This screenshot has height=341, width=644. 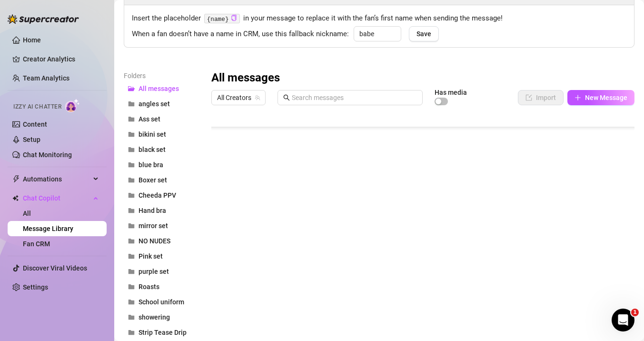 I want to click on span: Hand bra, so click(x=153, y=210).